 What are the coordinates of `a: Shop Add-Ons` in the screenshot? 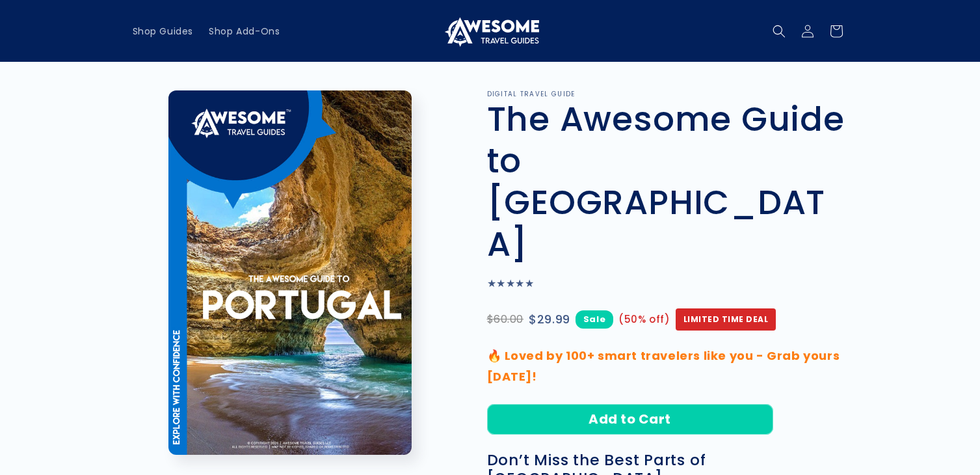 It's located at (244, 32).